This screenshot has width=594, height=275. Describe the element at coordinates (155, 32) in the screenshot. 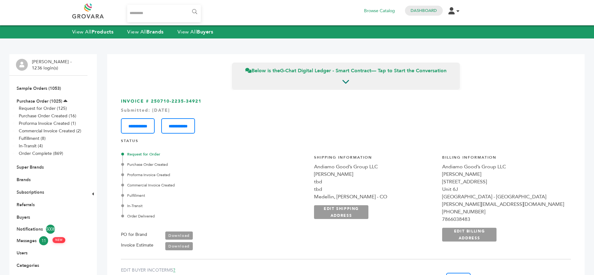

I see `strong: Brands` at that location.